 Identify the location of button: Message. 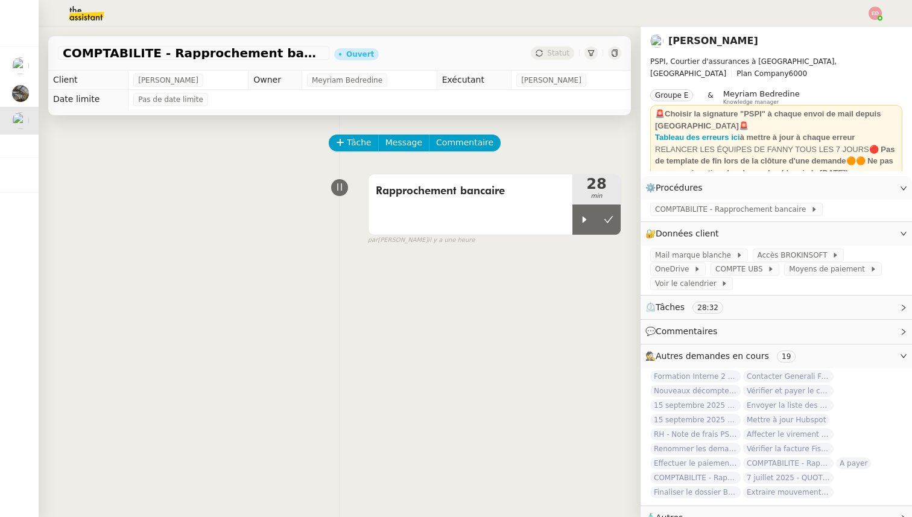
(403, 143).